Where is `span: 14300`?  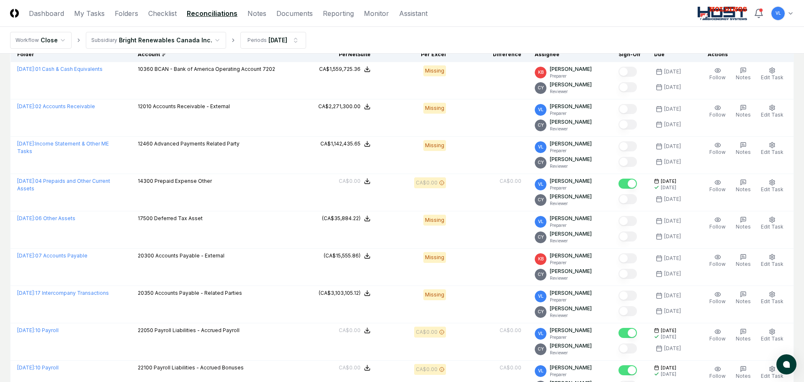 span: 14300 is located at coordinates (145, 181).